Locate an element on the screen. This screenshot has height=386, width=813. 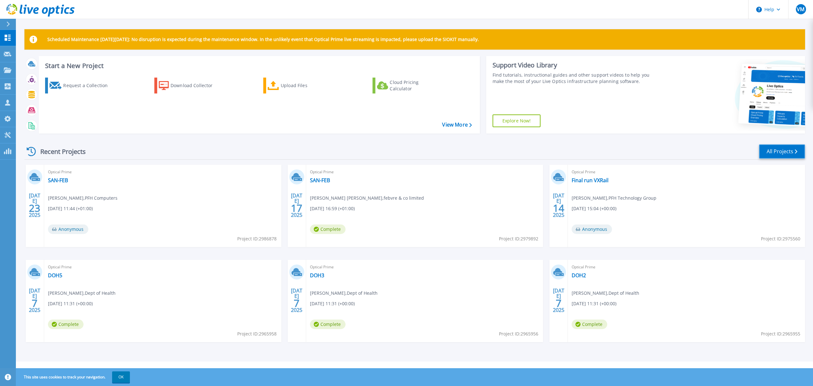
div: Recent Projects is located at coordinates (59, 151).